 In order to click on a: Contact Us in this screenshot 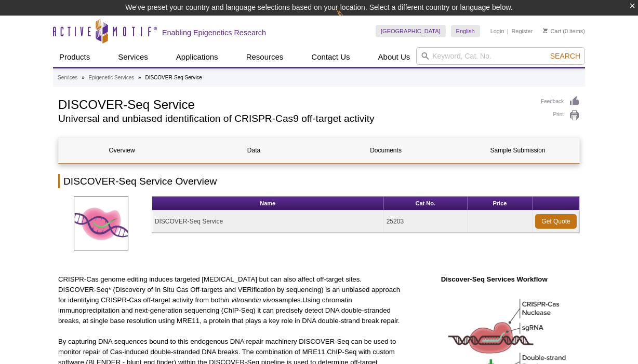, I will do `click(330, 58)`.